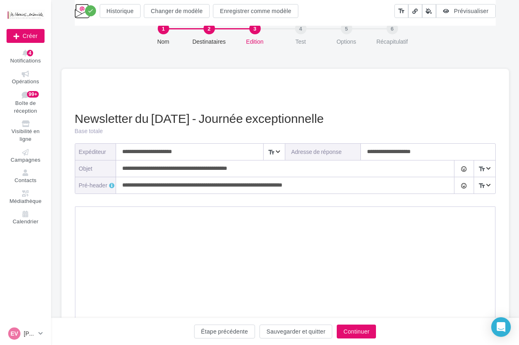  Describe the element at coordinates (25, 177) in the screenshot. I see `a: Contacts` at that location.